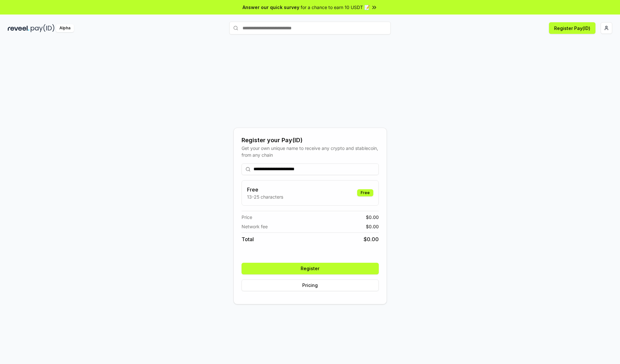  I want to click on button: Pricing, so click(310, 285).